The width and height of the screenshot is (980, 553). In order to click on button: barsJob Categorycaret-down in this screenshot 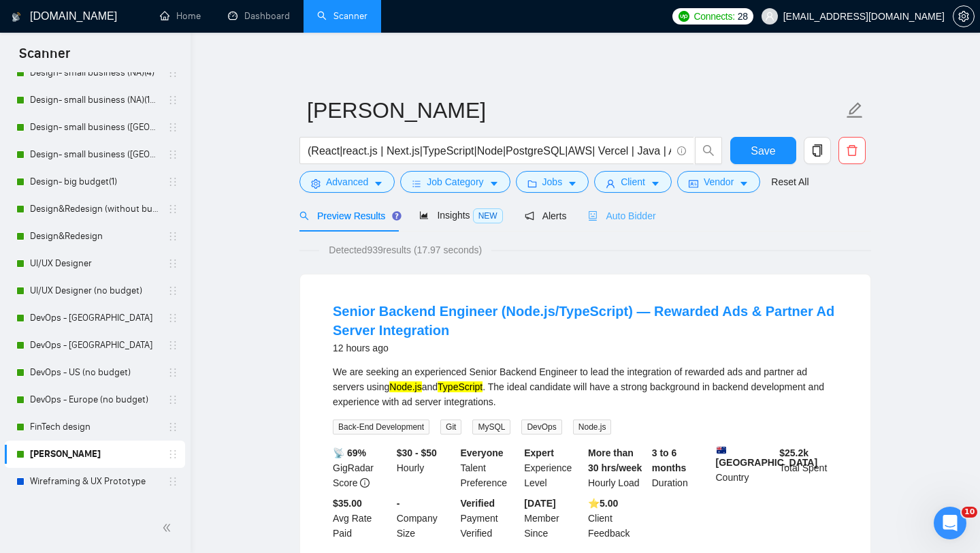, I will do `click(454, 182)`.